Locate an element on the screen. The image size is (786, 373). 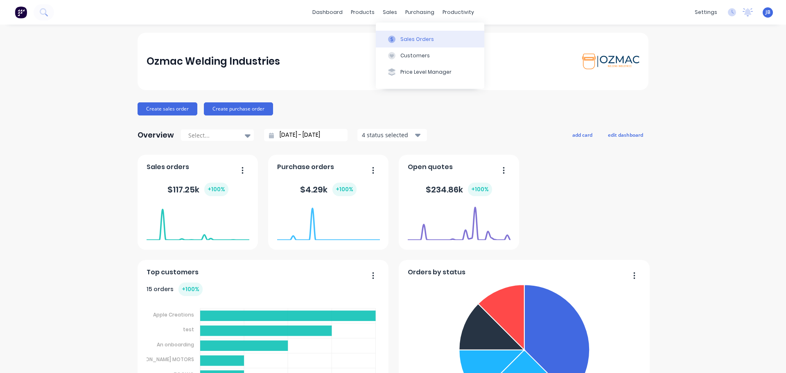
div: $ 4.29k is located at coordinates (328, 189).